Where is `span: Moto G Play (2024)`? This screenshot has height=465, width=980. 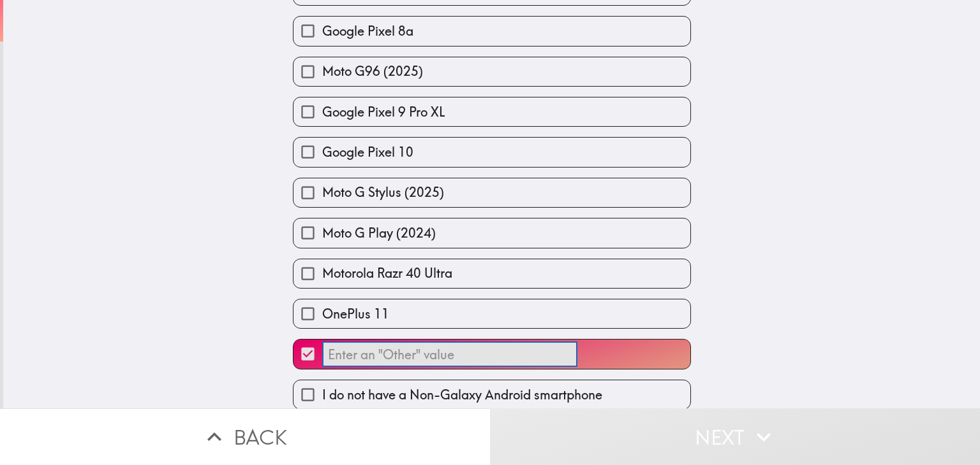 span: Moto G Play (2024) is located at coordinates (379, 233).